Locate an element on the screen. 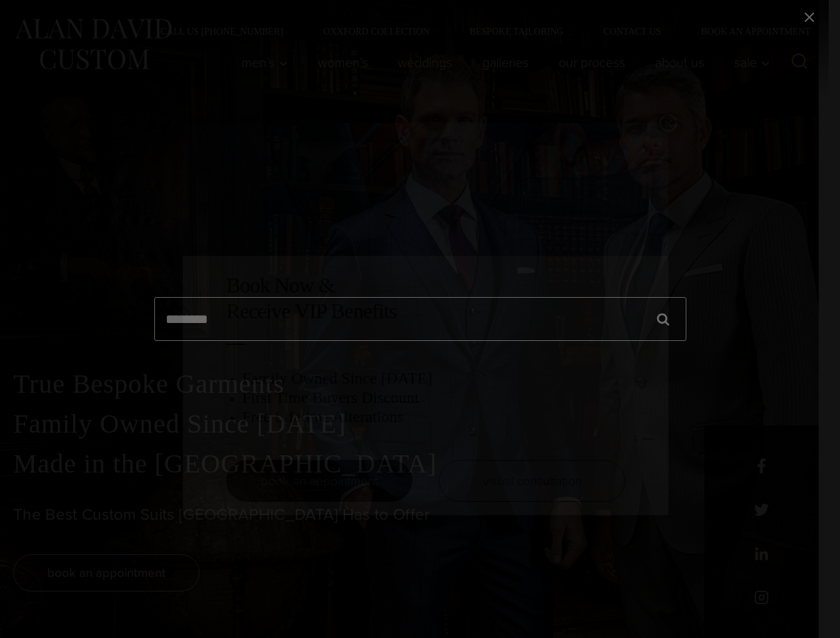  h3: First Time Buyers Discount is located at coordinates (433, 397).